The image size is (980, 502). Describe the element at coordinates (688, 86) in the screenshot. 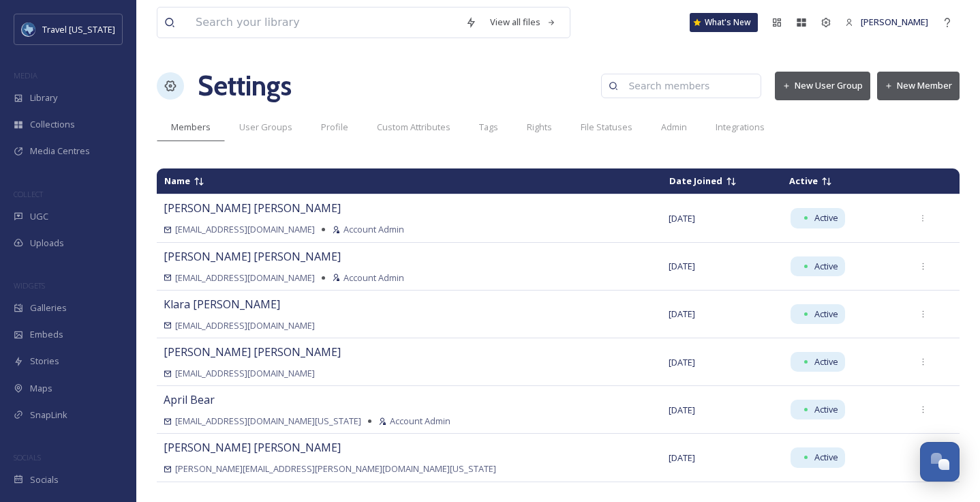

I see `input: Search members` at that location.